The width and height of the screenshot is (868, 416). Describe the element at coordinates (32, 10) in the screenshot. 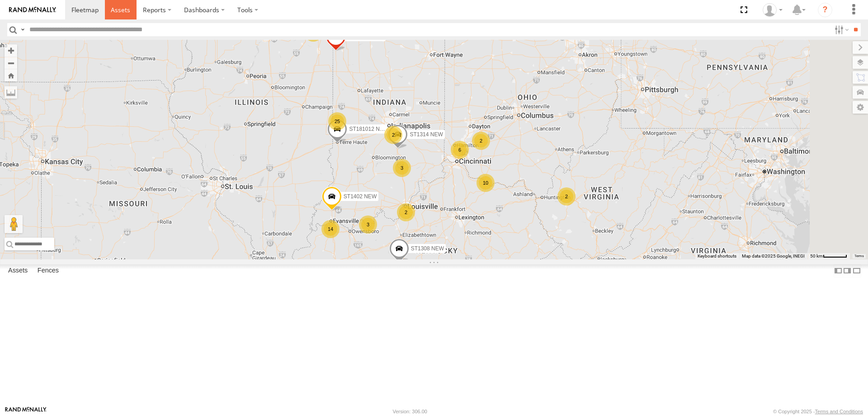

I see `img: rand-logo.svg` at that location.